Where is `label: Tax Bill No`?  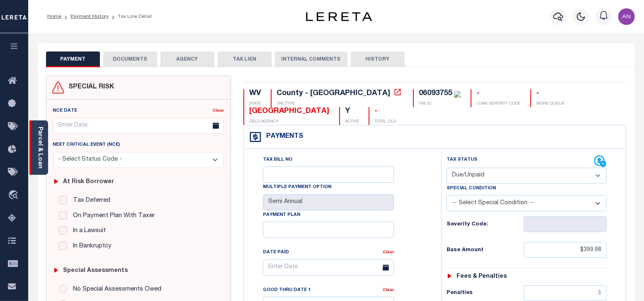
label: Tax Bill No is located at coordinates (277, 160).